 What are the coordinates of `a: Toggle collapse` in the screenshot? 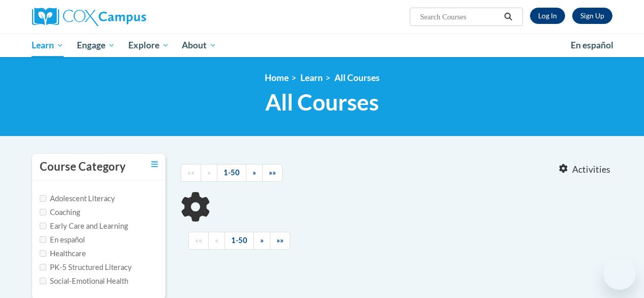 It's located at (154, 165).